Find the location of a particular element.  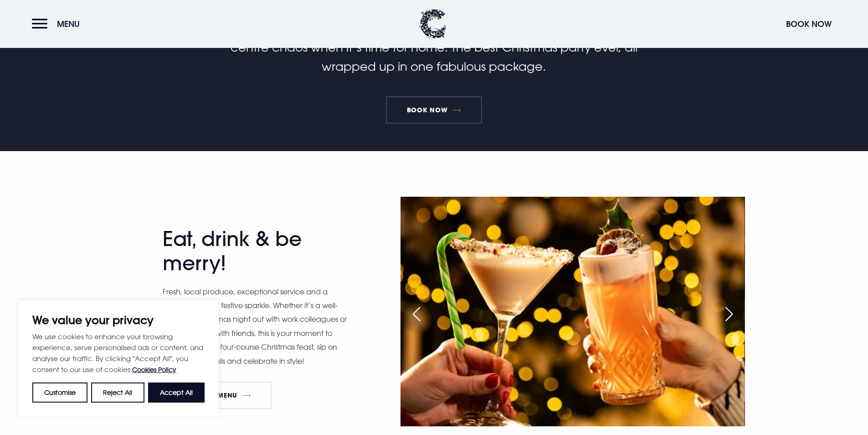

button: Accept All is located at coordinates (176, 392).